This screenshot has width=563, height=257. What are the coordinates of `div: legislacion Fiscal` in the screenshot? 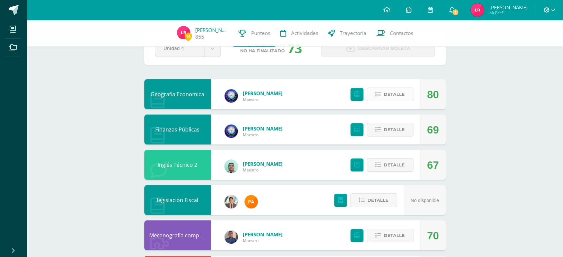 It's located at (177, 200).